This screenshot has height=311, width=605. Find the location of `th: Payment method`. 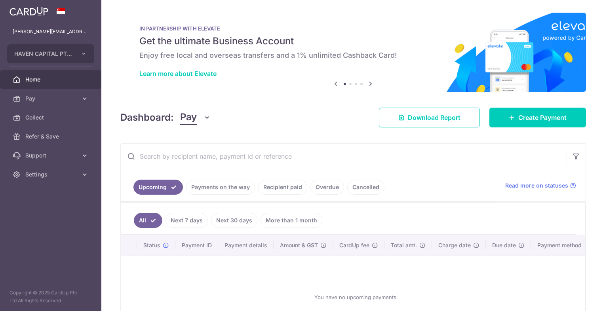

th: Payment method is located at coordinates (561, 245).